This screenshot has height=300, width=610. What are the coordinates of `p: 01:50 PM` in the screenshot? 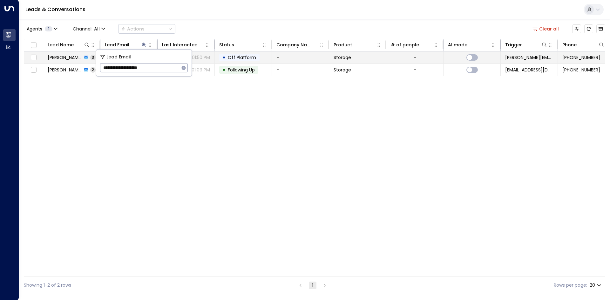 It's located at (201, 58).